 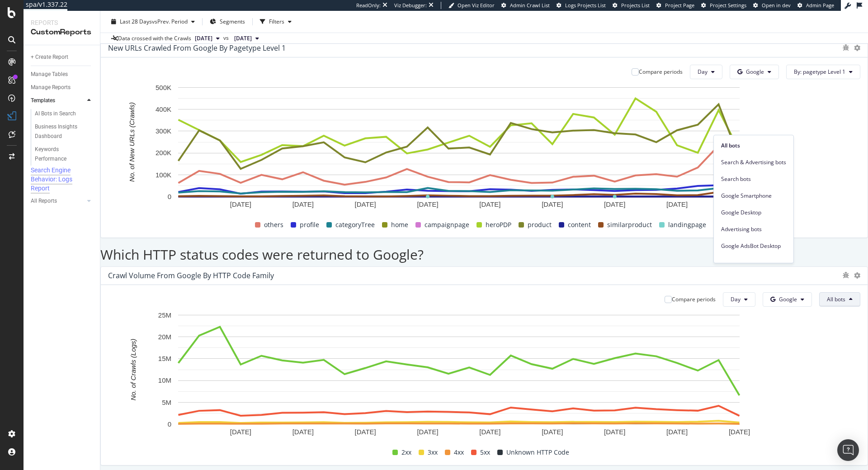 What do you see at coordinates (133, 369) in the screenshot?
I see `text: No. of Crawls (Logs)` at bounding box center [133, 369].